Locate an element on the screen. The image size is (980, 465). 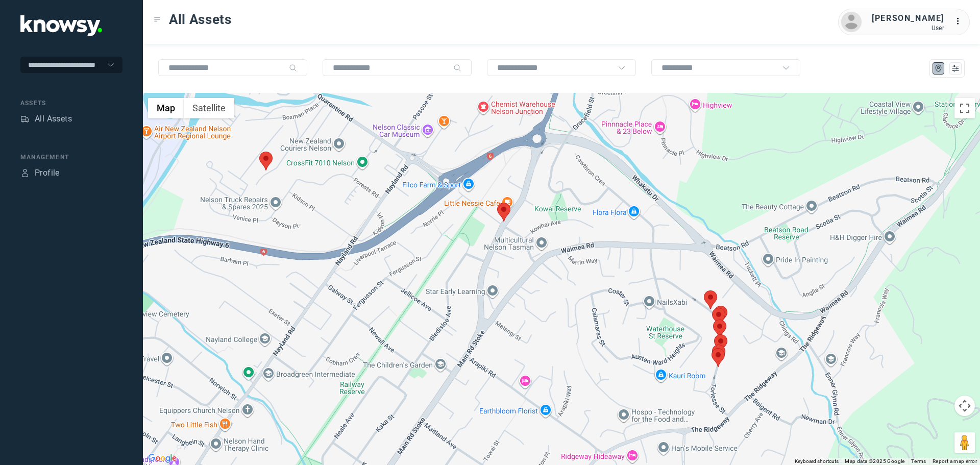
img: Google is located at coordinates (162, 459).